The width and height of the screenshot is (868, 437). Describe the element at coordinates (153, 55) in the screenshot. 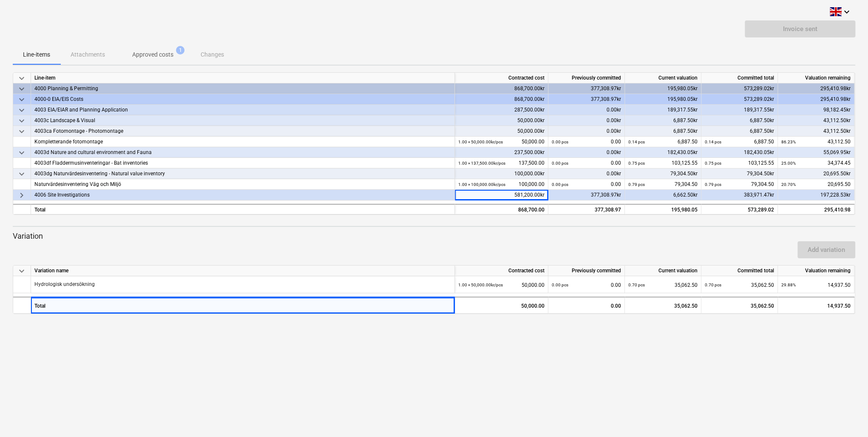

I see `p: Approved costs` at that location.